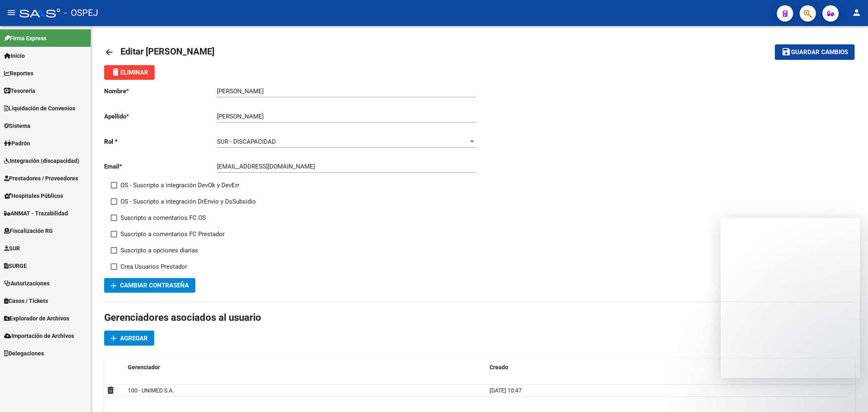 The image size is (868, 412). What do you see at coordinates (28, 231) in the screenshot?
I see `span: Fiscalización RG` at bounding box center [28, 231].